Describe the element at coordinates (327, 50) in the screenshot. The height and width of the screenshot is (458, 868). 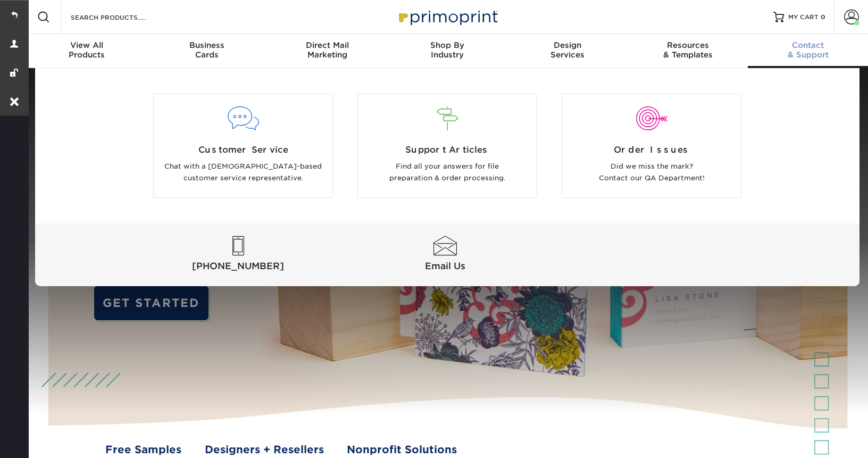
I see `div: Marketing` at that location.